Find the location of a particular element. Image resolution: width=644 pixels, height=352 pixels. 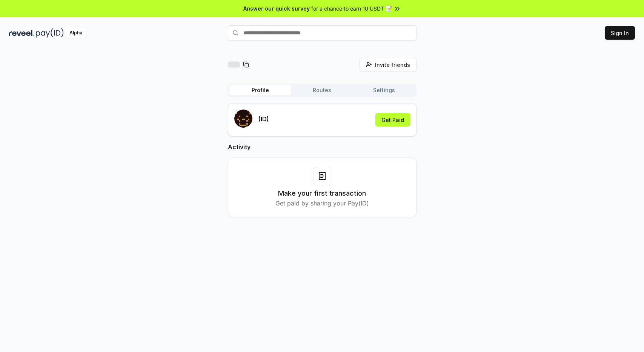

button: Settings is located at coordinates (384, 91).